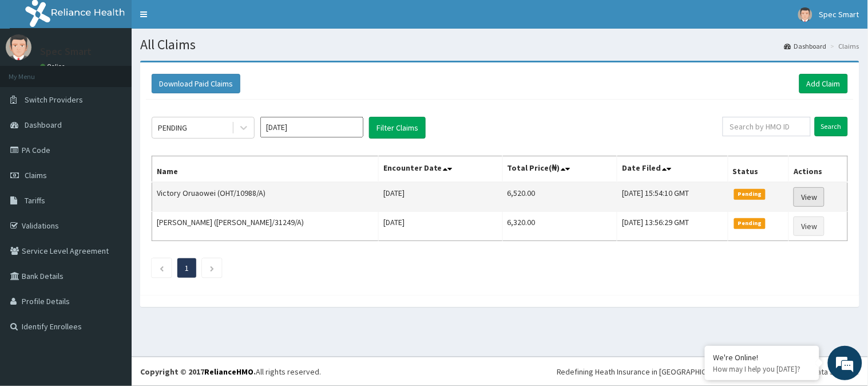  Describe the element at coordinates (559, 170) in the screenshot. I see `th: Total Price(₦)` at that location.